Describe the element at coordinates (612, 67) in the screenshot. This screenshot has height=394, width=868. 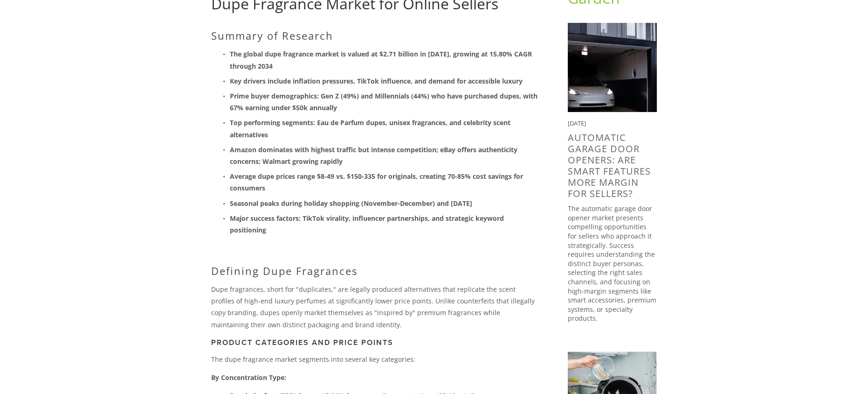
I see `img: Automatic Garage Door Openers: Are Smart Features More Margin For Sellers?` at that location.